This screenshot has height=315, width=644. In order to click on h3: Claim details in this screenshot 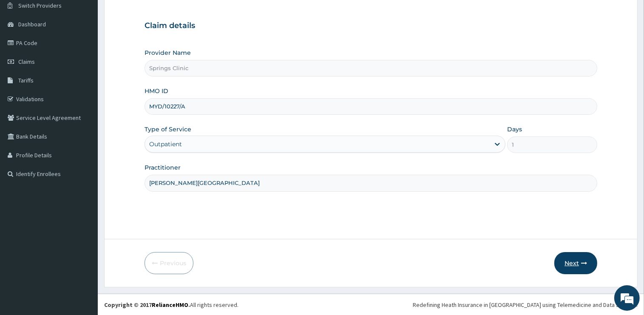, I will do `click(371, 26)`.